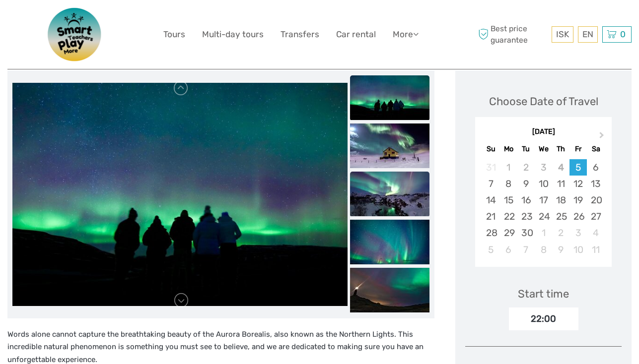 The image size is (639, 364). I want to click on a: Transfers, so click(300, 34).